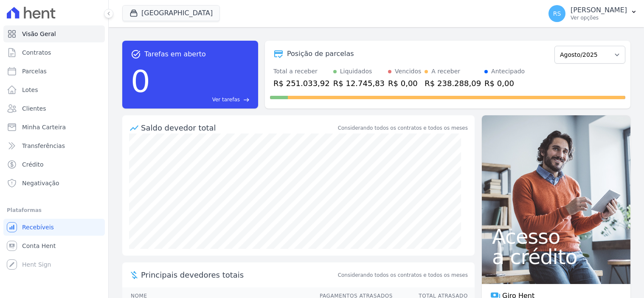 The width and height of the screenshot is (644, 298). Describe the element at coordinates (557, 14) in the screenshot. I see `span: RS` at that location.